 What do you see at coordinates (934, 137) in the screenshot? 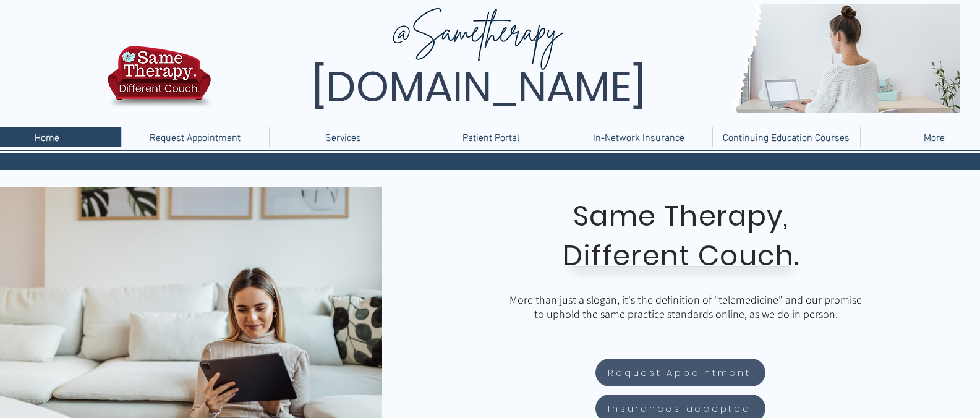
I see `p: More` at bounding box center [934, 137].